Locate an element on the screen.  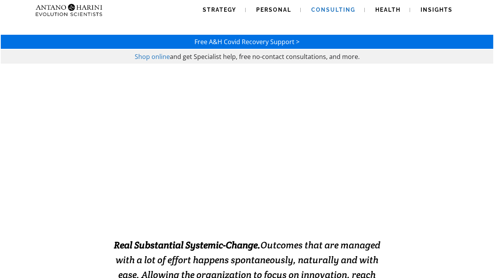
span: and get Specialist help, free no-contact consultations, and more. is located at coordinates (265, 57).